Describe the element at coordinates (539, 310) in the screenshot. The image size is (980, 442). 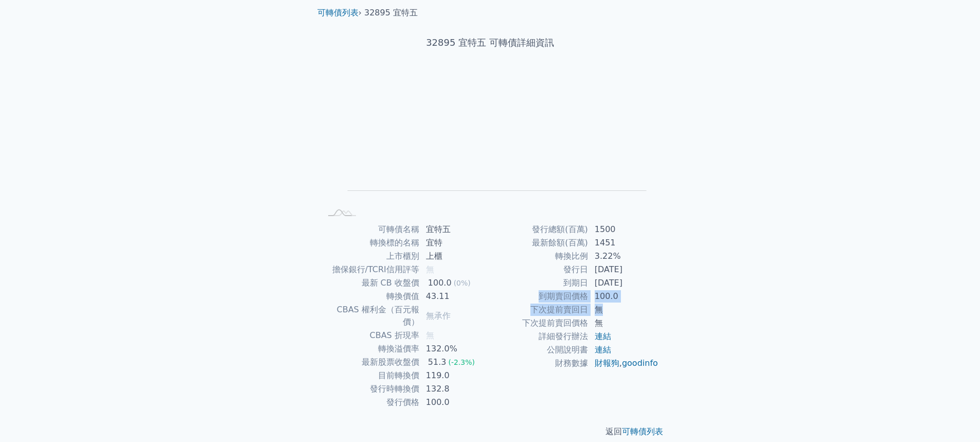
I see `td: 下次提前賣回日` at that location.